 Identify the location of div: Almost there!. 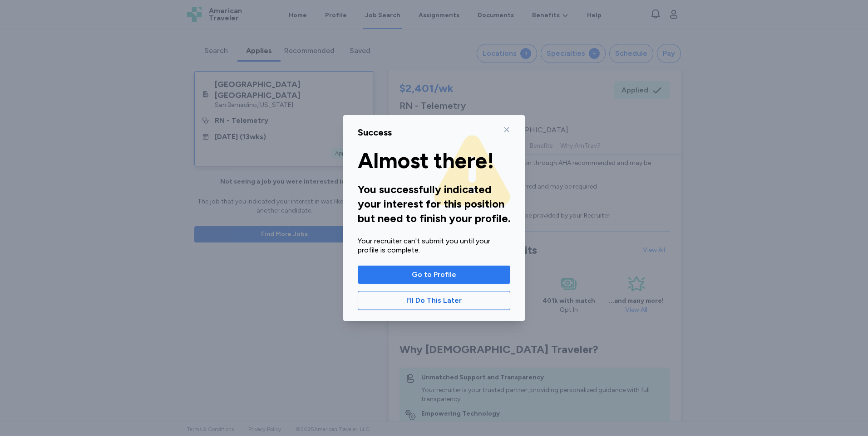
(434, 160).